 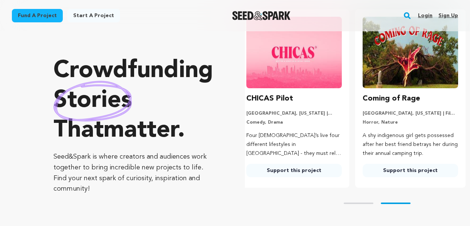 I want to click on p: Comedy, Drama, so click(x=294, y=122).